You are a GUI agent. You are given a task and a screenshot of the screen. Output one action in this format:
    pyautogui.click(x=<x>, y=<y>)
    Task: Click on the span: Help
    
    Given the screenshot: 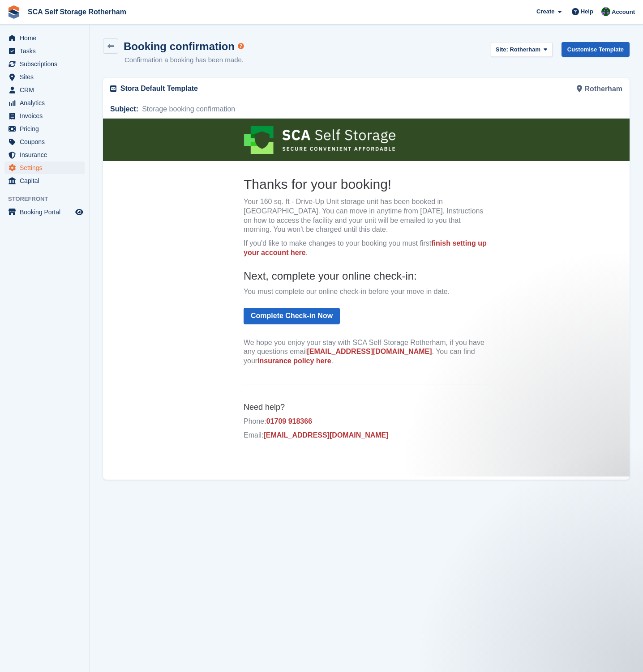 What is the action you would take?
    pyautogui.click(x=587, y=11)
    